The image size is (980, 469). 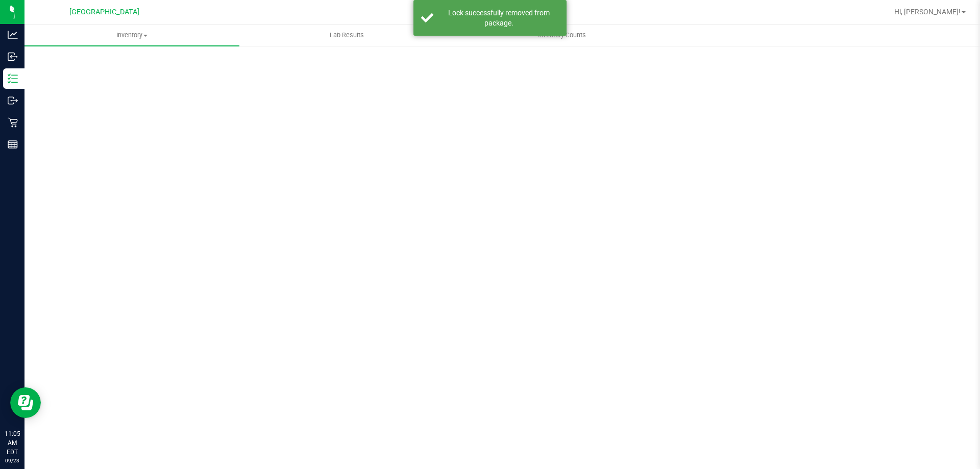 What do you see at coordinates (13, 35) in the screenshot?
I see `inline-svg: Analytics` at bounding box center [13, 35].